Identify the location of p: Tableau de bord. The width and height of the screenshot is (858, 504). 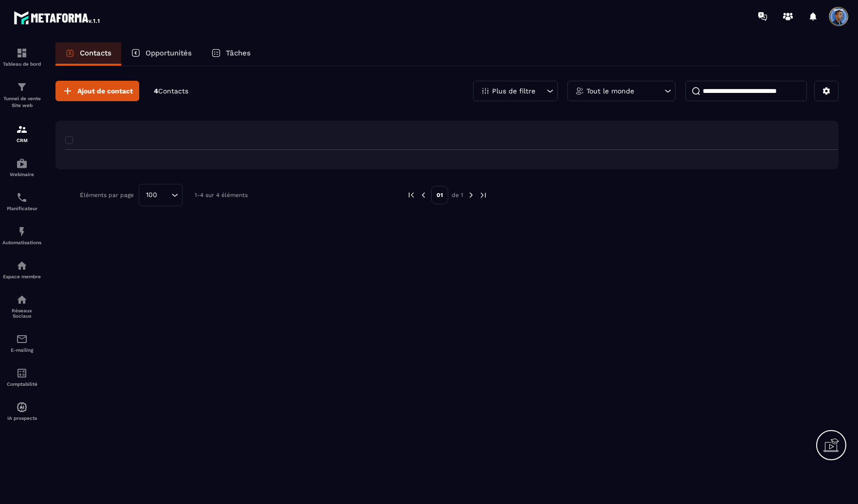
(22, 63).